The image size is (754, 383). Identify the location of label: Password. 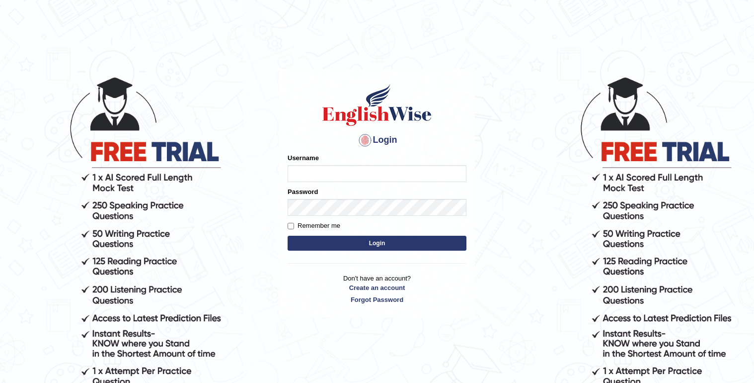
(303, 191).